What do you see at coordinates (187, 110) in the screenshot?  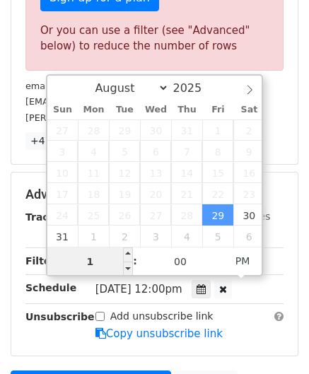 I see `span: Thu` at bounding box center [187, 110].